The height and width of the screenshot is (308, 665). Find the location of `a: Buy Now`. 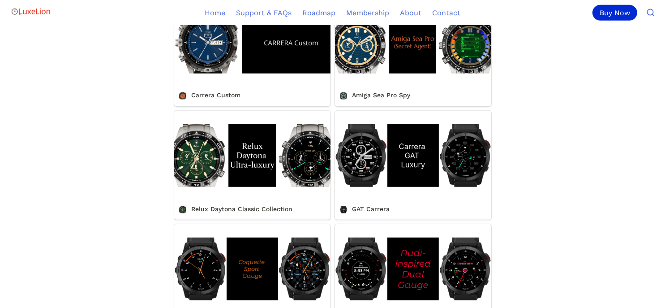

a: Buy Now is located at coordinates (616, 13).